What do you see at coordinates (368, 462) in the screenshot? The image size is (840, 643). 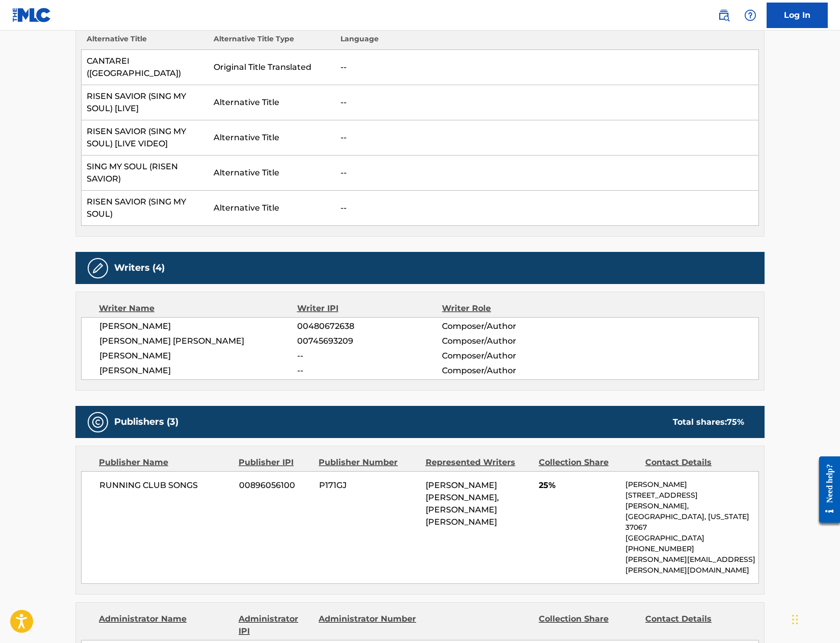 I see `div: Publisher Number` at bounding box center [368, 462].